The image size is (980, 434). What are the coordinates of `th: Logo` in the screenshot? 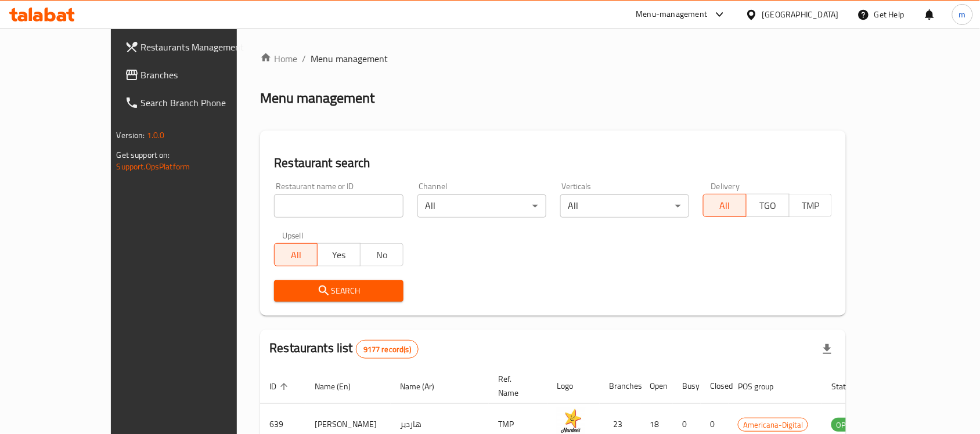 It's located at (574, 386).